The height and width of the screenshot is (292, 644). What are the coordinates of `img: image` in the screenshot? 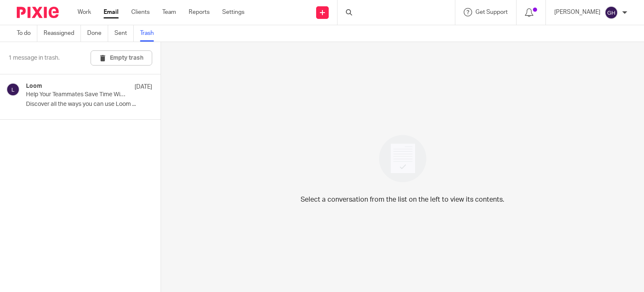 It's located at (403, 159).